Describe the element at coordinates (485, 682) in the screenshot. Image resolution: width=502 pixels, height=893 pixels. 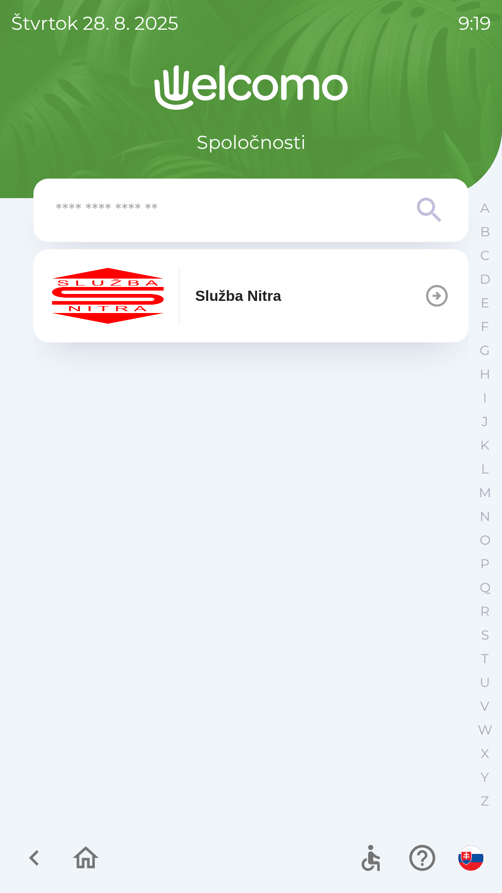
I see `button: U` at that location.